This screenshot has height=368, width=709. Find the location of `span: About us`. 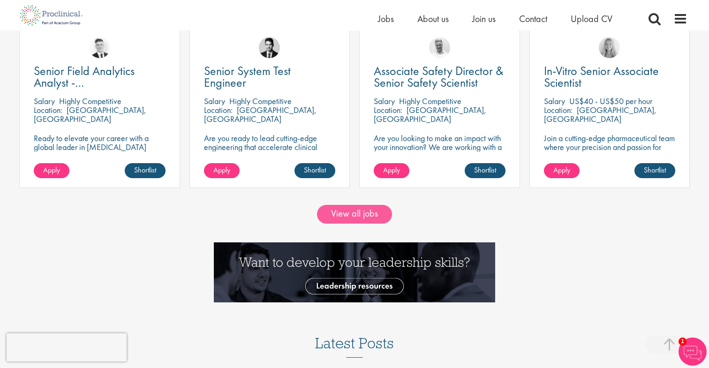

span: About us is located at coordinates (433, 19).